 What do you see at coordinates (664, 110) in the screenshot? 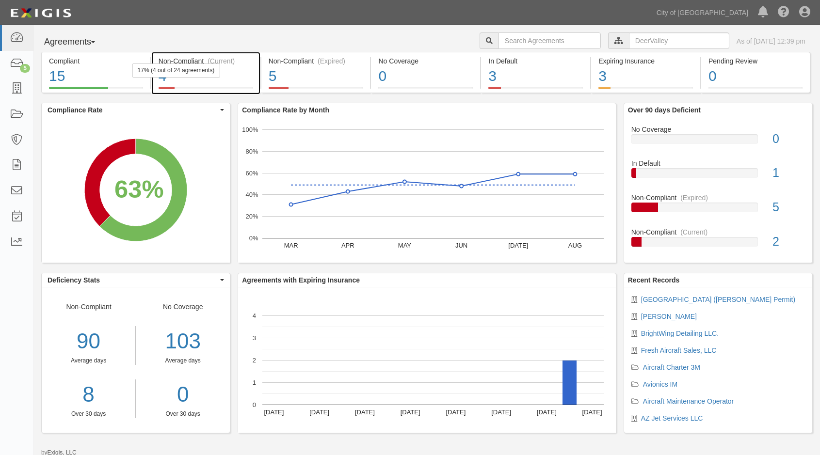
I see `b: Over 90 days Deficient` at bounding box center [664, 110].